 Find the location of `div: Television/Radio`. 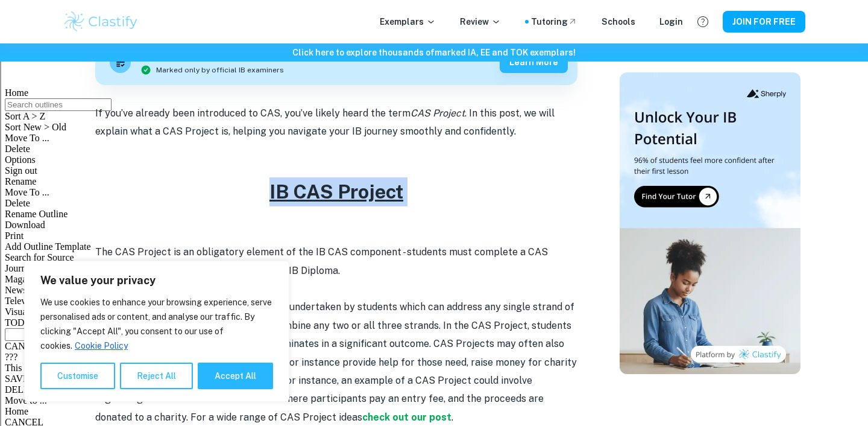

div: Television/Radio is located at coordinates (434, 219).